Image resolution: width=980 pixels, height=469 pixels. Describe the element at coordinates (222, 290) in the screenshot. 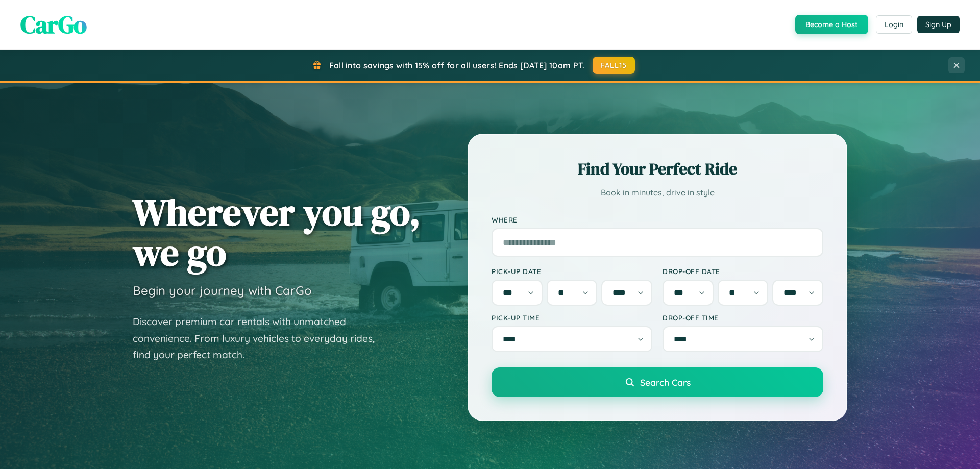

I see `h3: Begin your journey with CarGo` at that location.